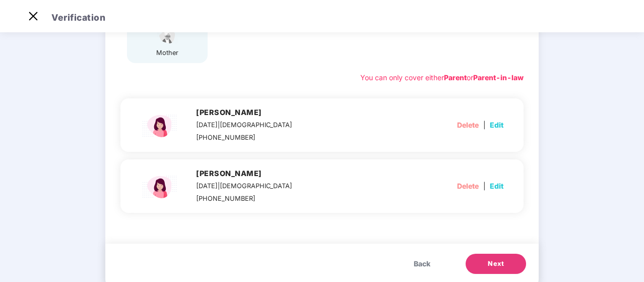  Describe the element at coordinates (496, 264) in the screenshot. I see `span: Next` at that location.